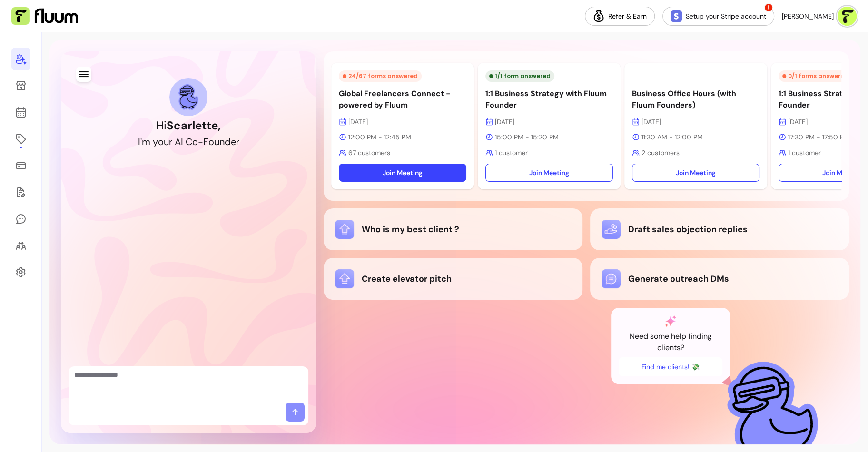 The width and height of the screenshot is (868, 452). What do you see at coordinates (815, 76) in the screenshot?
I see `div: 0 / 1 forms answered` at bounding box center [815, 76].